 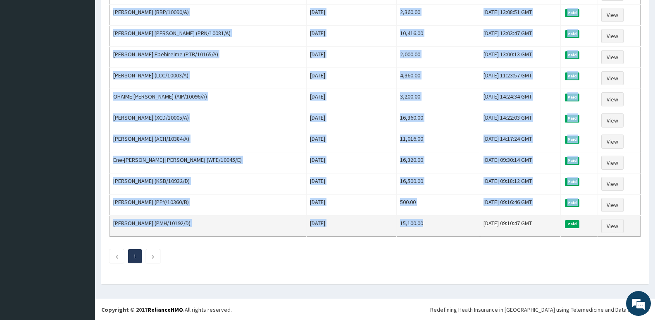 What do you see at coordinates (375, 309) in the screenshot?
I see `footer: All rights reserved.` at bounding box center [375, 309].